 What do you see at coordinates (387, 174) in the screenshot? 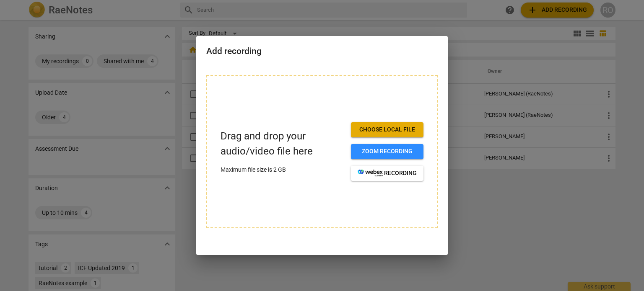
I see `button: recording` at bounding box center [387, 174].